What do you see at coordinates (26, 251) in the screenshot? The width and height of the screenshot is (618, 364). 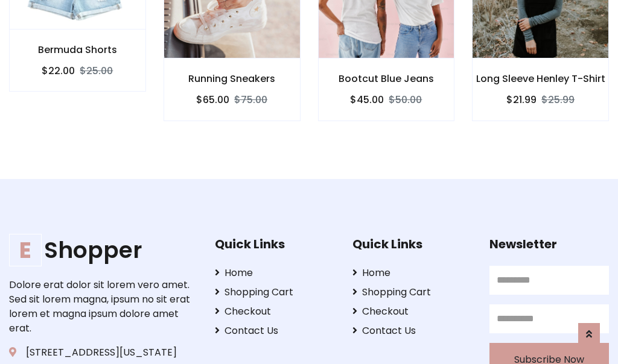 I see `span: E` at bounding box center [26, 251].